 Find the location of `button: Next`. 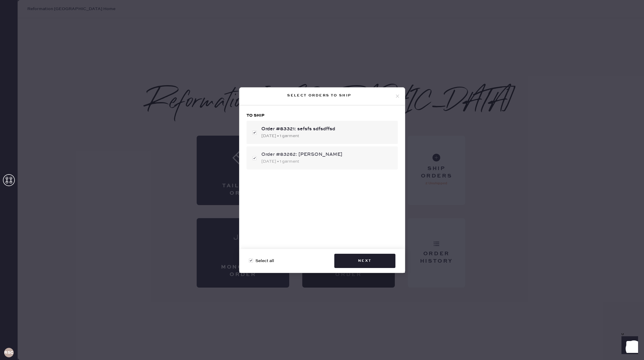

button: Next is located at coordinates (365, 261).